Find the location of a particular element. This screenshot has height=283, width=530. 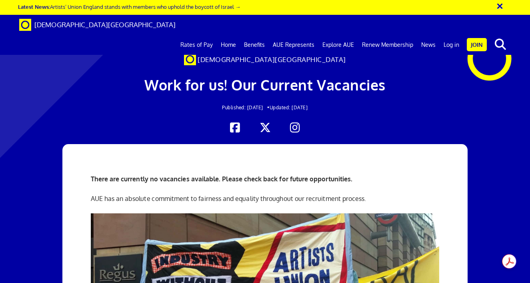

a: News is located at coordinates (428, 45).